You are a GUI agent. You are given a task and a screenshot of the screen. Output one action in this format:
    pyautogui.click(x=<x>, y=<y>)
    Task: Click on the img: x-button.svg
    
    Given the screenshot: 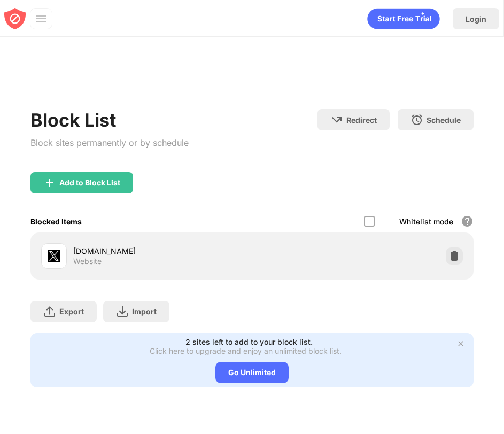 What is the action you would take?
    pyautogui.click(x=461, y=344)
    